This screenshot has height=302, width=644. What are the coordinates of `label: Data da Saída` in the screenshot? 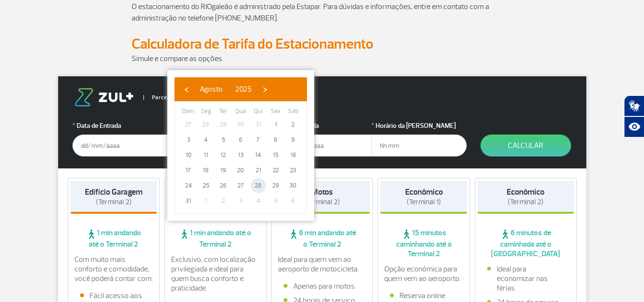 It's located at (324, 126).